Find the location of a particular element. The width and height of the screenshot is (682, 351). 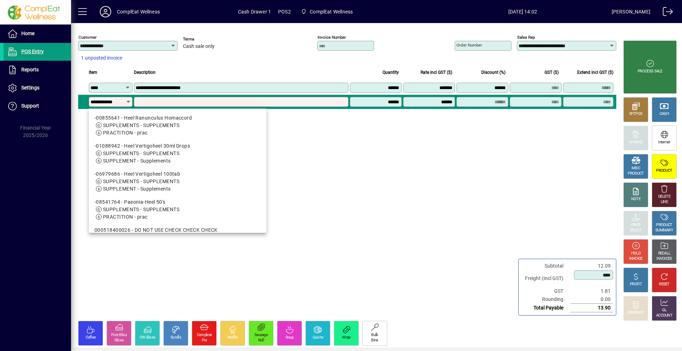

div: -00855641 - Heel Ranunculus Homaccord is located at coordinates (177, 118).